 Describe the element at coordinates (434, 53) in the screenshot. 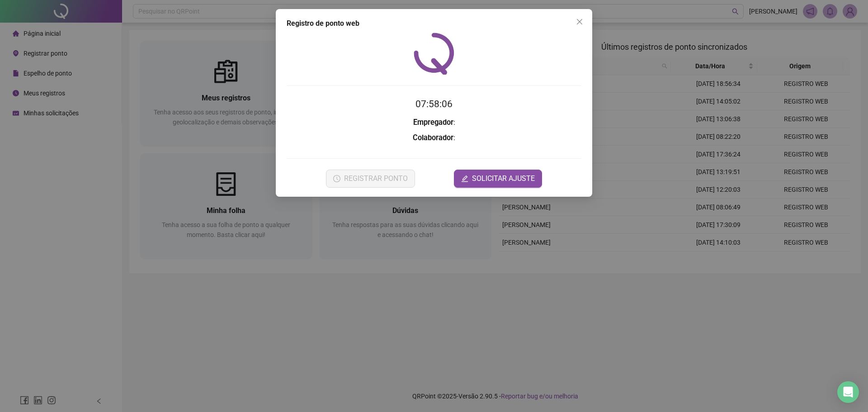

I see `img: QRPoint` at that location.